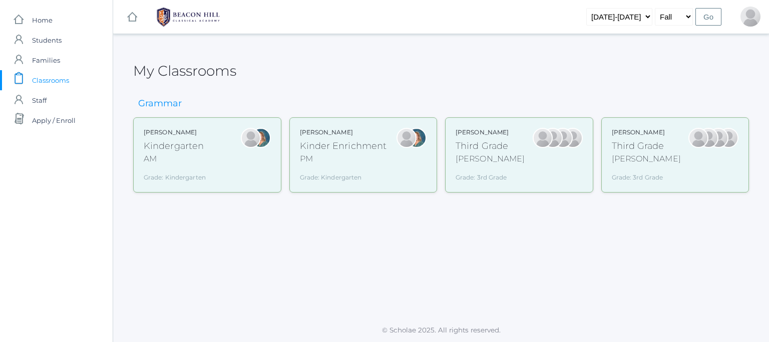 This screenshot has width=769, height=342. Describe the element at coordinates (751, 17) in the screenshot. I see `div: Kate Gregg` at that location.